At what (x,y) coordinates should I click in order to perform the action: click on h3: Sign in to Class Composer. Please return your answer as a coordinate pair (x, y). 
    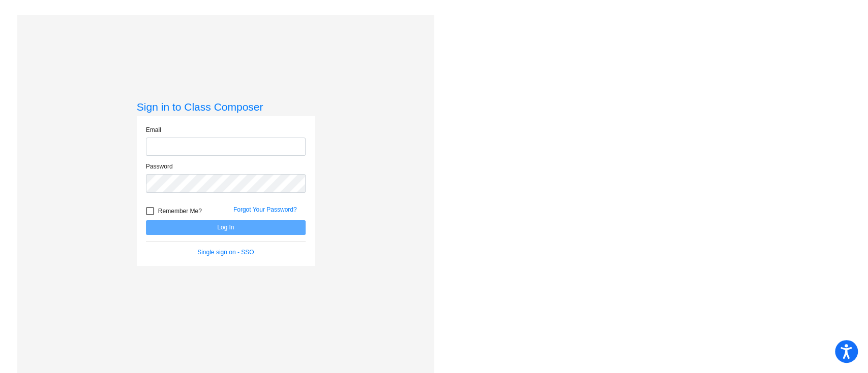
    Looking at the image, I should click on (226, 106).